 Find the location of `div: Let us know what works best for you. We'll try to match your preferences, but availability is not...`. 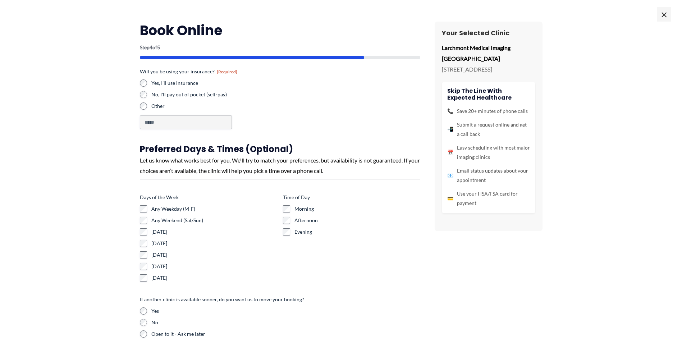

div: Let us know what works best for you. We'll try to match your preferences, but availability is not... is located at coordinates (280, 165).